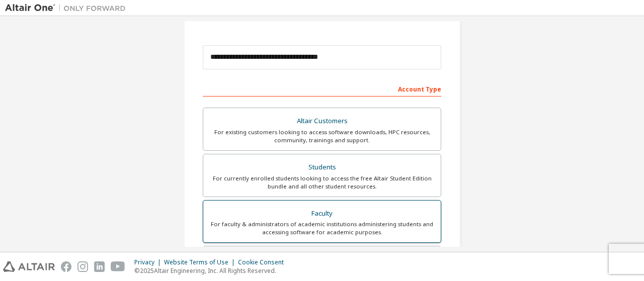 The width and height of the screenshot is (644, 281). I want to click on img: youtube.svg, so click(118, 267).